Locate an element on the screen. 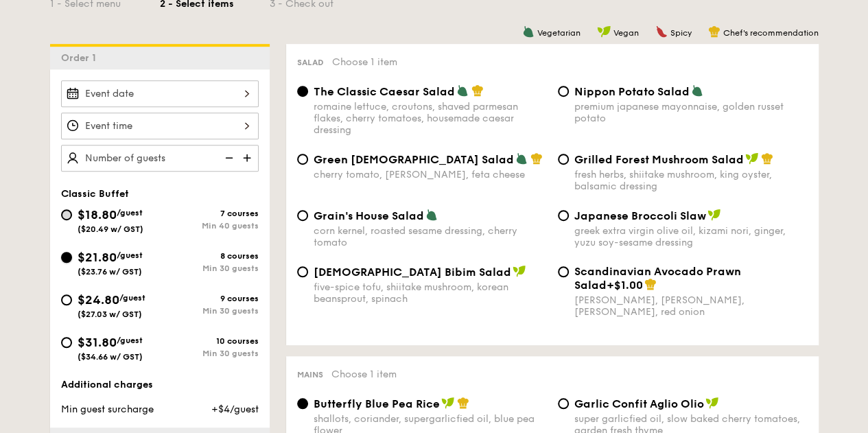  div: 10 courses is located at coordinates (209, 341).